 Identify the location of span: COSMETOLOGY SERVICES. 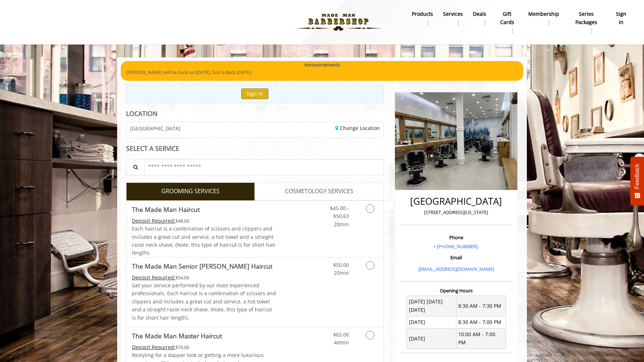
(319, 191).